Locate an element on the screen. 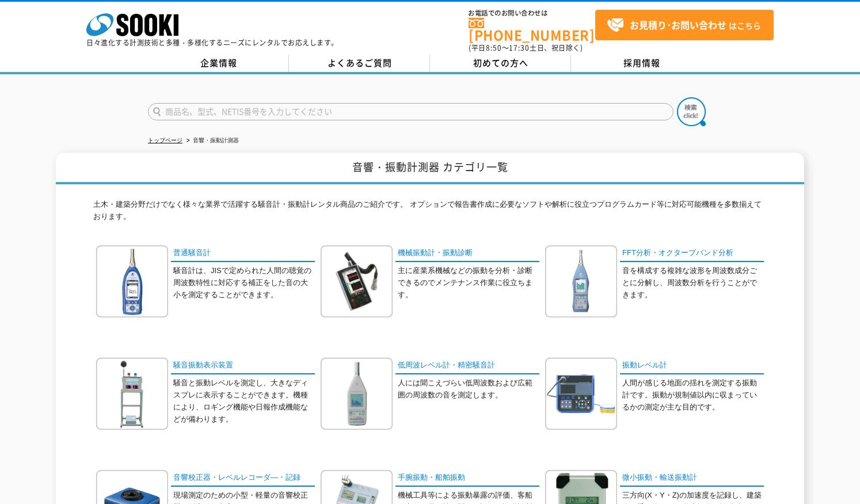  p: 日々進化する計測技術と多種・多様化するニーズにレンタルでお応えします。 is located at coordinates (213, 43).